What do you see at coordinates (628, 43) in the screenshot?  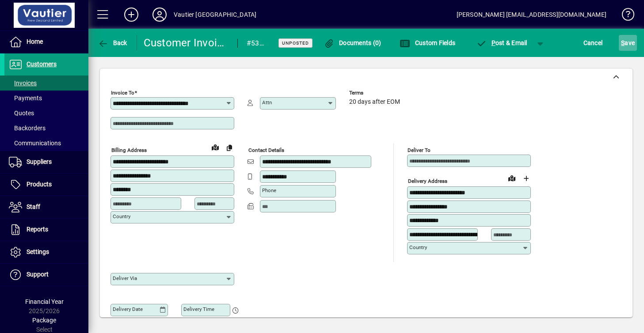 I see `span: ave` at bounding box center [628, 43].